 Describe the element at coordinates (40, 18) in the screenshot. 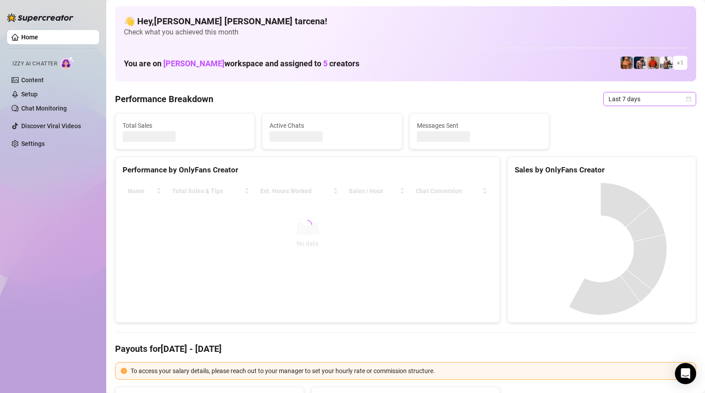

I see `img: logo-BBDzfeDw.svg` at that location.